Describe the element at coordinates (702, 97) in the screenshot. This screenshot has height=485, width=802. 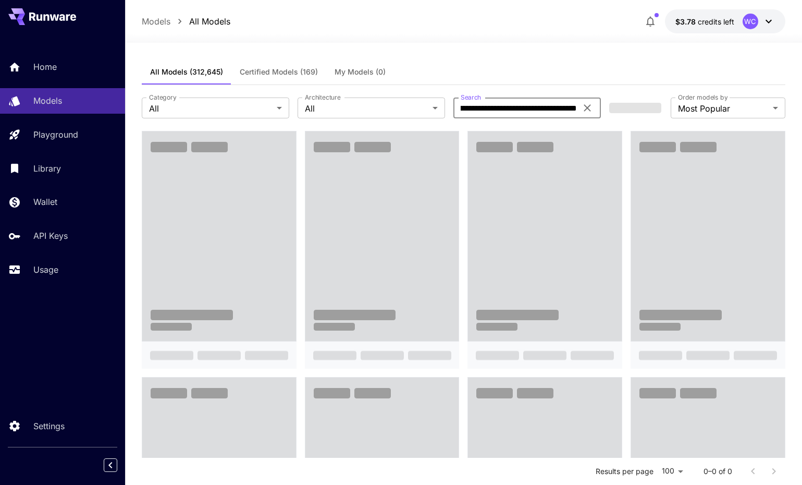
I see `label: Order models by` at that location.